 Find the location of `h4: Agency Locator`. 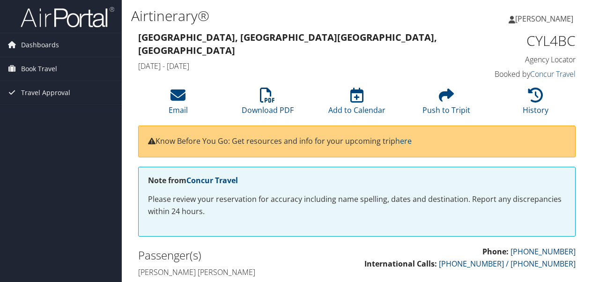

h4: Agency Locator is located at coordinates (526, 59).